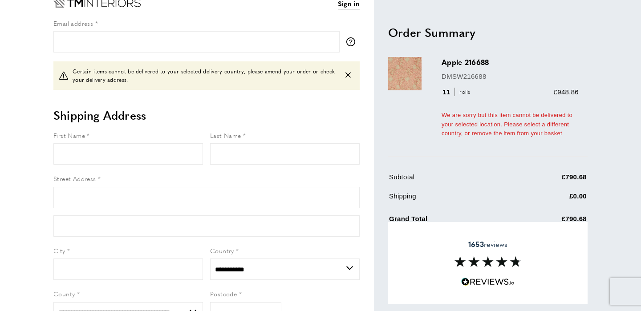 Image resolution: width=641 pixels, height=311 pixels. What do you see at coordinates (476, 244) in the screenshot?
I see `strong: 1653` at bounding box center [476, 244].